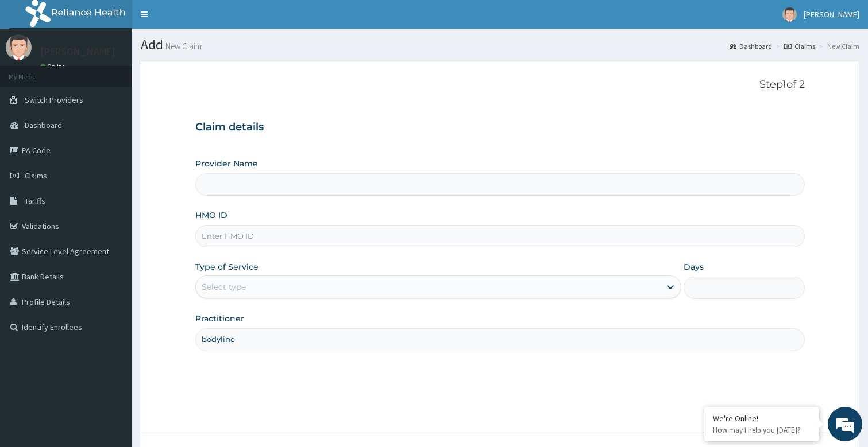  I want to click on small: New Claim, so click(182, 46).